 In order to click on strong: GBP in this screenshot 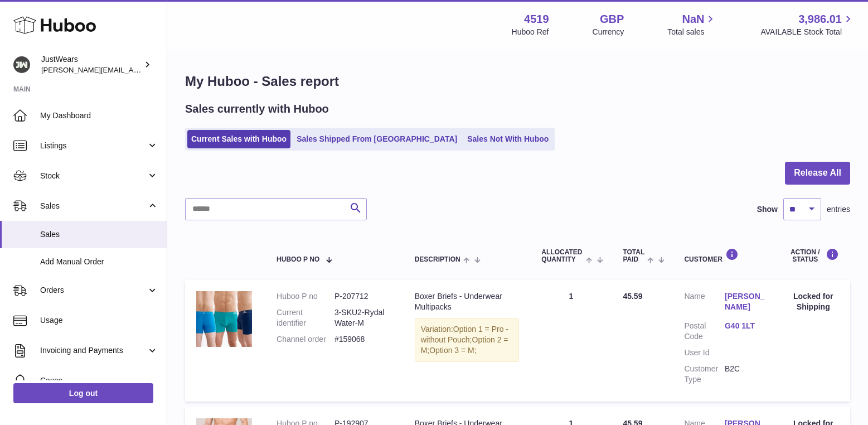, I will do `click(611, 19)`.